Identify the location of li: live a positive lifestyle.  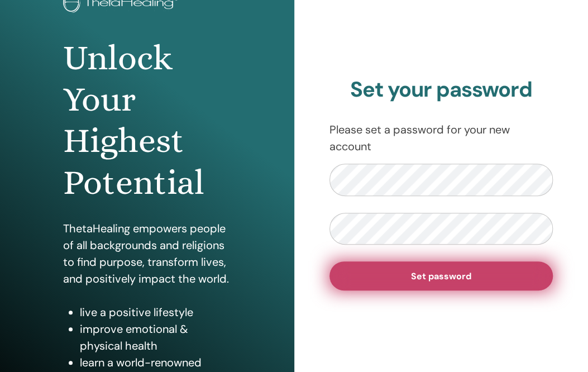
(155, 313).